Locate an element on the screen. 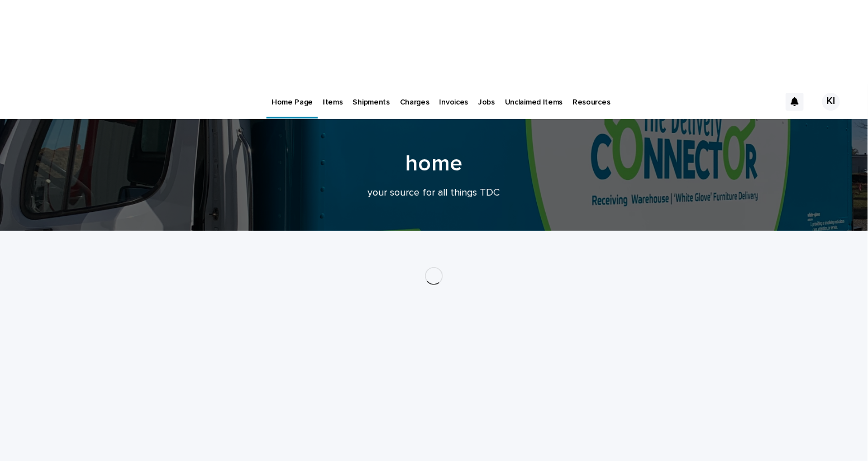 This screenshot has width=868, height=461. p: Unclaimed Items is located at coordinates (533, 95).